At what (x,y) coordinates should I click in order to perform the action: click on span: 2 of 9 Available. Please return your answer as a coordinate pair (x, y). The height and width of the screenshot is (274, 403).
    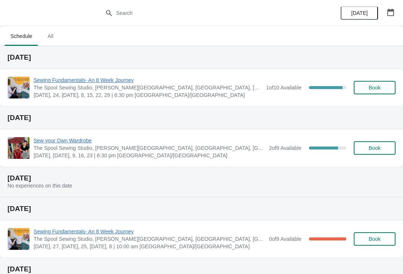
    Looking at the image, I should click on (285, 148).